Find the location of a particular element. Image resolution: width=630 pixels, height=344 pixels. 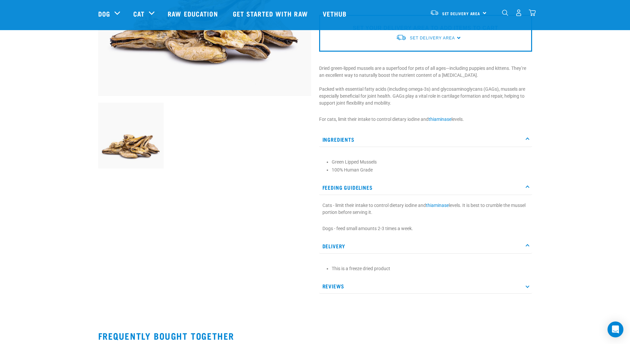

h2: Frequently bought together is located at coordinates (315, 336).